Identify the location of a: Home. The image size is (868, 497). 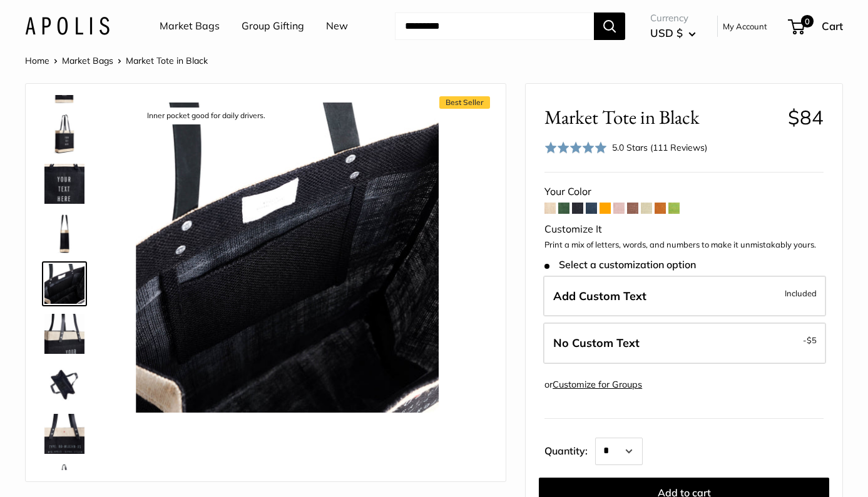
(37, 60).